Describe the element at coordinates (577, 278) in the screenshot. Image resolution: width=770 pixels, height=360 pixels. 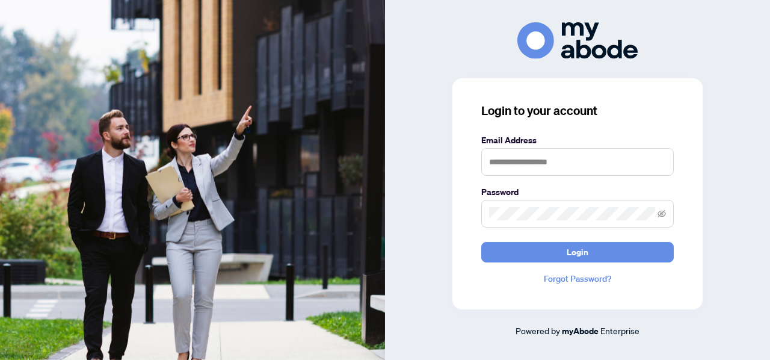
I see `a: Forgot Password?` at that location.